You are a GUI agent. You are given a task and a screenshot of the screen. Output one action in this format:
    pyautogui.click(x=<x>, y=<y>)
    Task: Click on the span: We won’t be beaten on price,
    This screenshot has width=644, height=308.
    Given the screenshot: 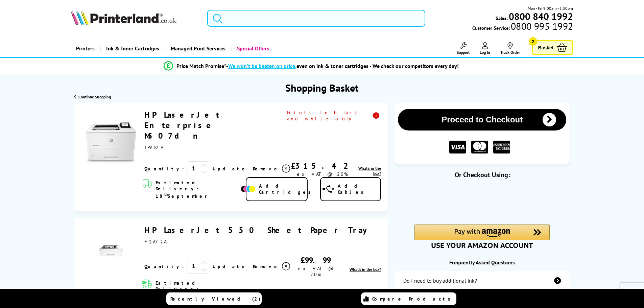 What is the action you would take?
    pyautogui.click(x=263, y=66)
    